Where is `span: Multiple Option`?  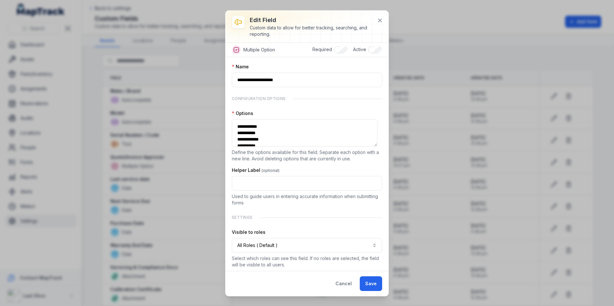 span: Multiple Option is located at coordinates (259, 50).